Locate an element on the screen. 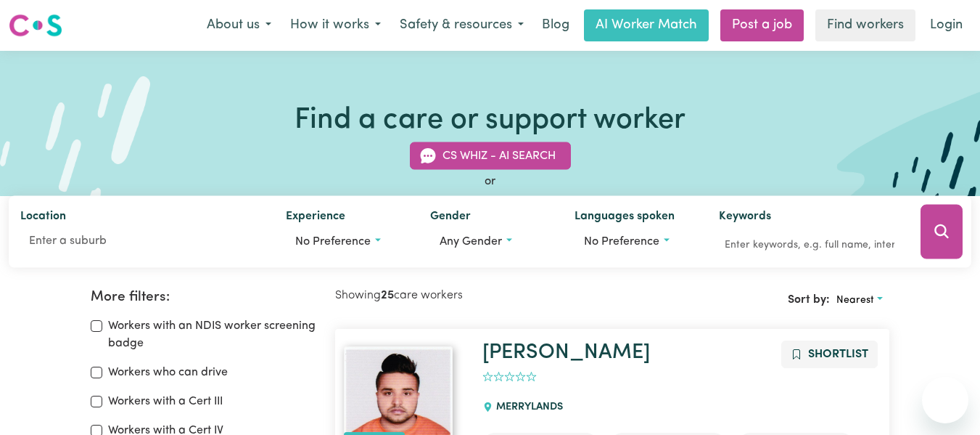  label: Workers who can drive is located at coordinates (167, 372).